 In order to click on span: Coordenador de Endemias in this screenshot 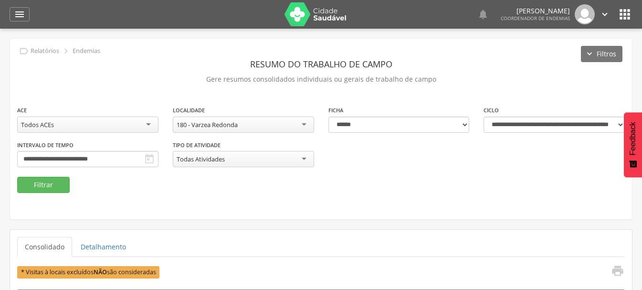, I will do `click(535, 18)`.